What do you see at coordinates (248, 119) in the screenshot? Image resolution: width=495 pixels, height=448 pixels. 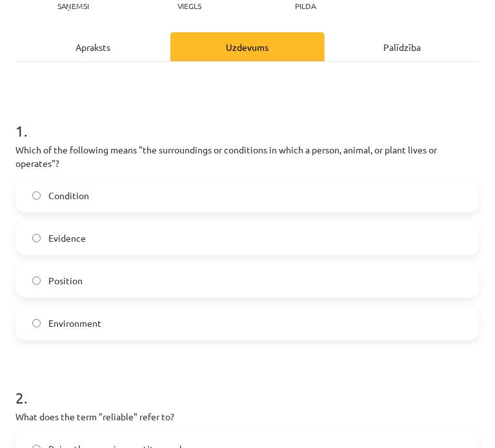 I see `h1: 1 .` at bounding box center [248, 119].